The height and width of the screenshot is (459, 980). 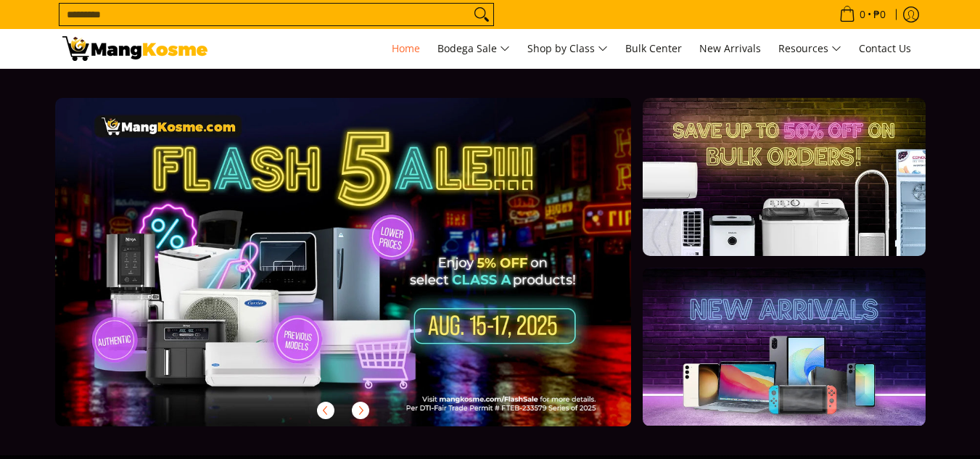 I want to click on span: 0, so click(x=862, y=14).